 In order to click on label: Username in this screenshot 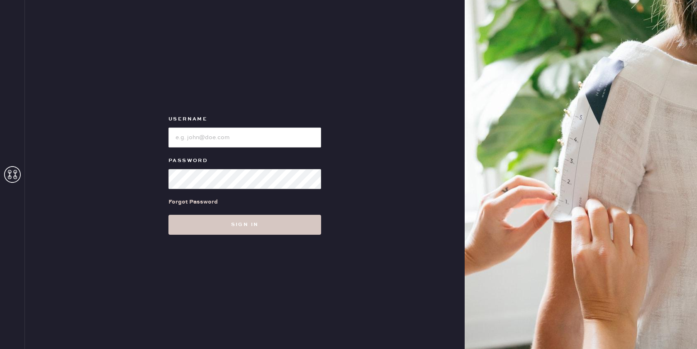, I will do `click(245, 119)`.